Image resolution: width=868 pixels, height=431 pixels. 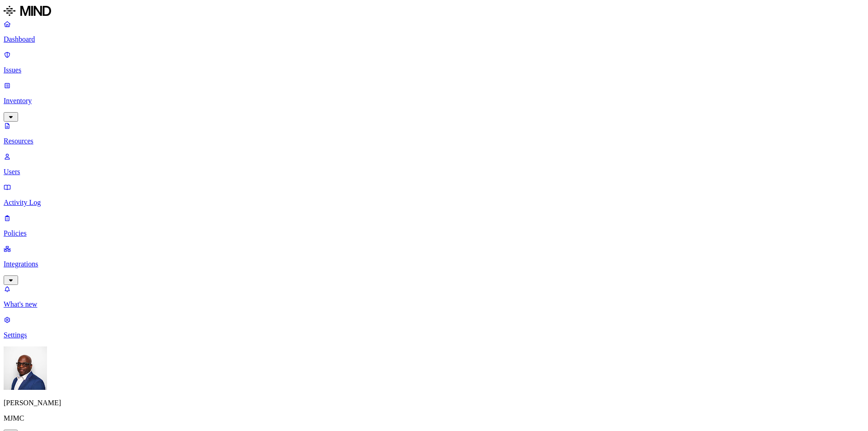 I want to click on p: Integrations, so click(x=434, y=264).